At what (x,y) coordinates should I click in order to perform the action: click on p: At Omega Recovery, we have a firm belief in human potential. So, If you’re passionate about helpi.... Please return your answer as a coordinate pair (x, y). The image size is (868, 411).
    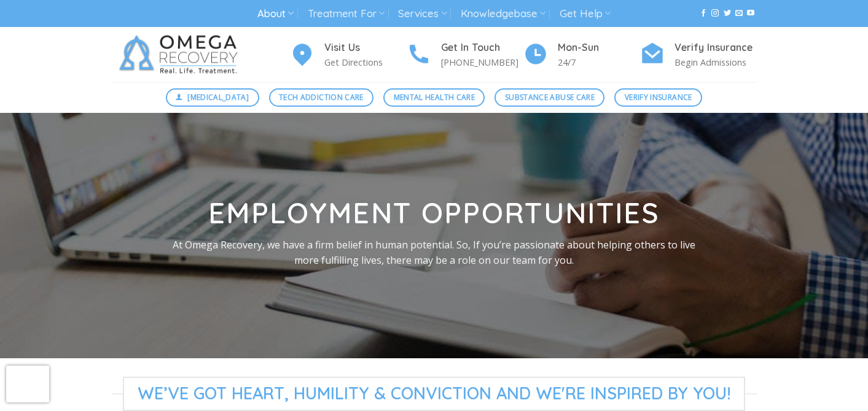
    Looking at the image, I should click on (434, 253).